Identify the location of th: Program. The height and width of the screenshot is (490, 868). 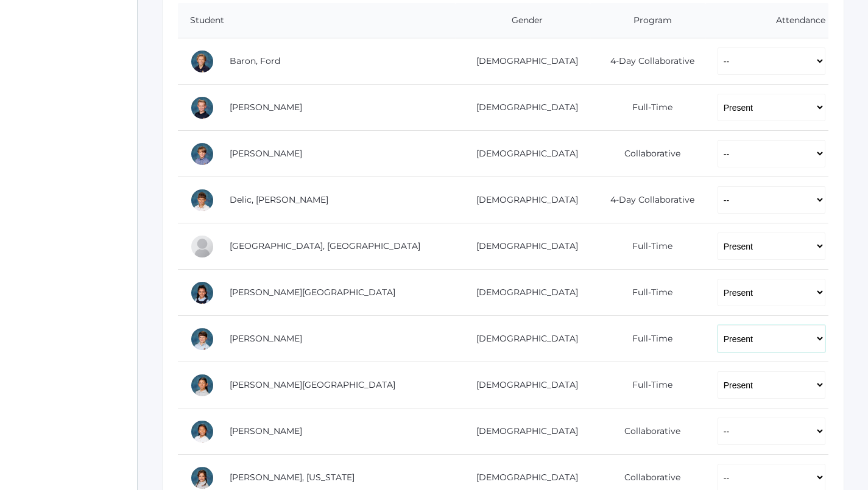
(647, 21).